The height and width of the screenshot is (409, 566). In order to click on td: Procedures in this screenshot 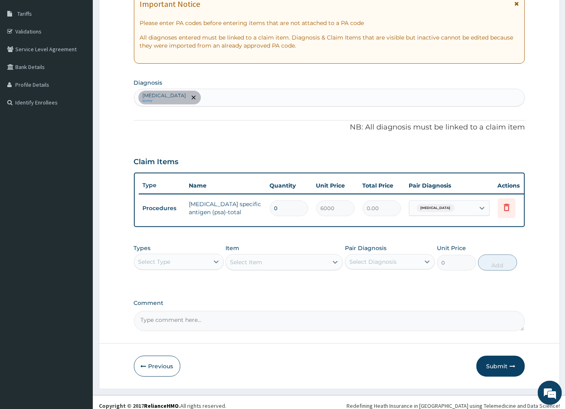, I will do `click(162, 208)`.